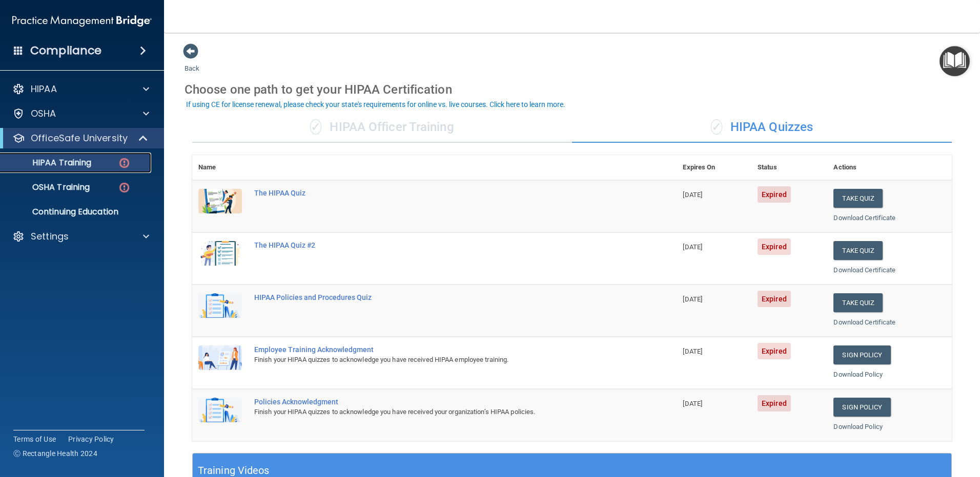 The image size is (980, 477). I want to click on div: HIPAA Officer Training, so click(382, 127).